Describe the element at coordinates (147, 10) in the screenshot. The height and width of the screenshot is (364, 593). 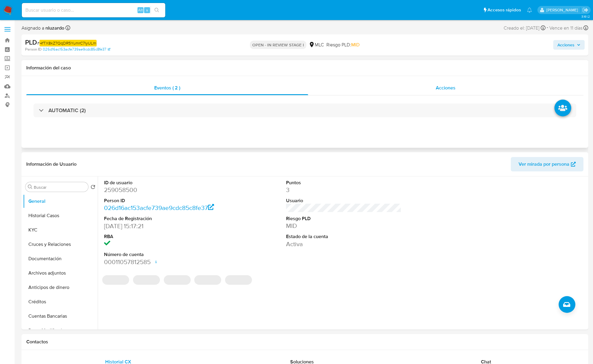
I see `span: s` at that location.